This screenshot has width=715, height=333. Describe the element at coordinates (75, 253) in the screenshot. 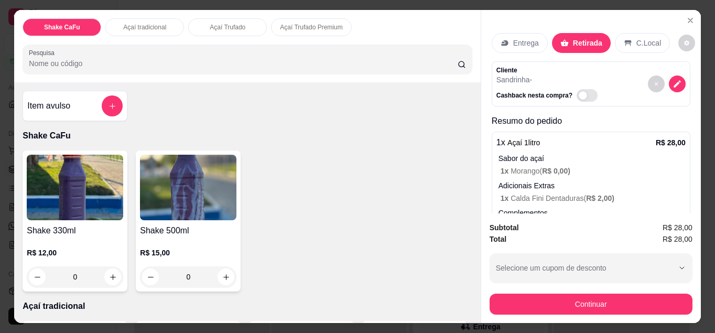

I see `p: R$ 12,00` at that location.